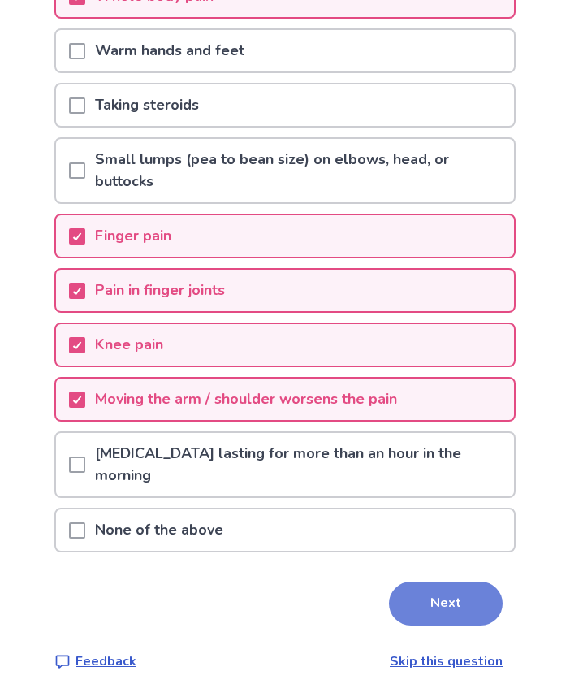 This screenshot has width=570, height=697. Describe the element at coordinates (446, 603) in the screenshot. I see `button: Next` at that location.